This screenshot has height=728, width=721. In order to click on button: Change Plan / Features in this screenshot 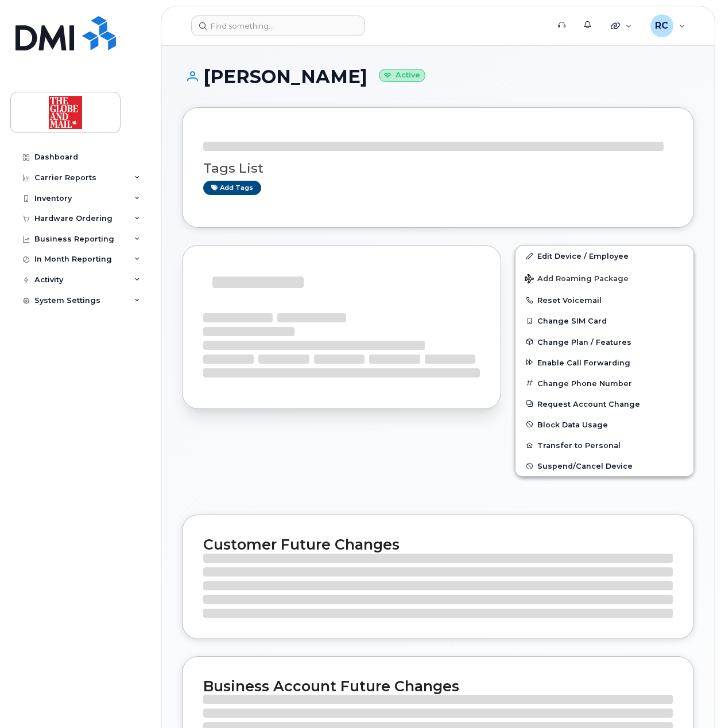, I will do `click(604, 342)`.